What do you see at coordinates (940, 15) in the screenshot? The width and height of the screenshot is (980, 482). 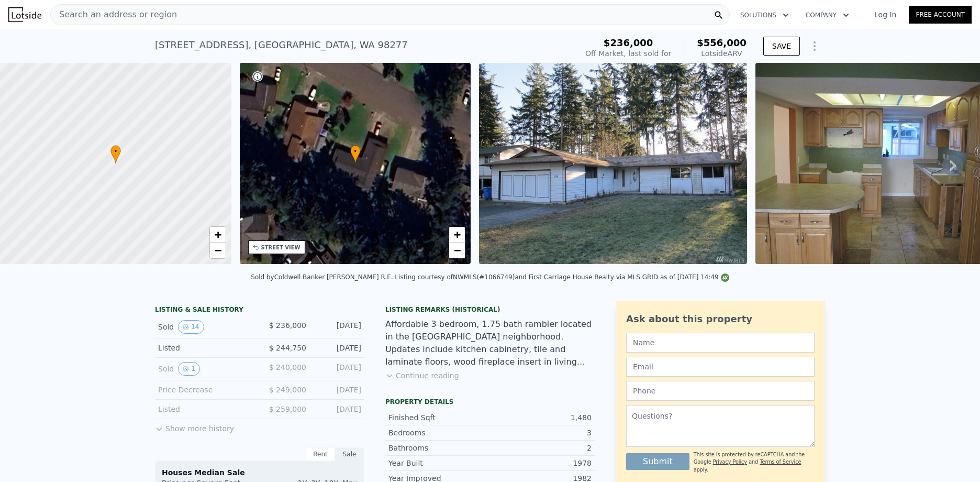 I see `a: Free Account` at bounding box center [940, 15].